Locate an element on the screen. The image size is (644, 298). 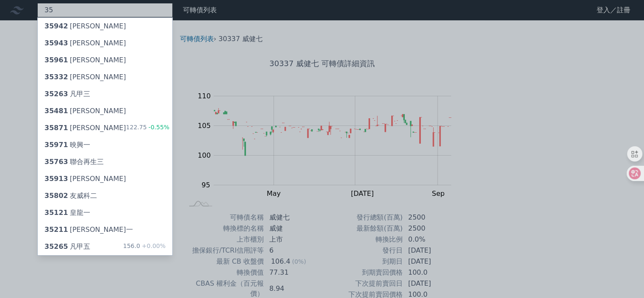
div: 122.75 is located at coordinates (148, 128).